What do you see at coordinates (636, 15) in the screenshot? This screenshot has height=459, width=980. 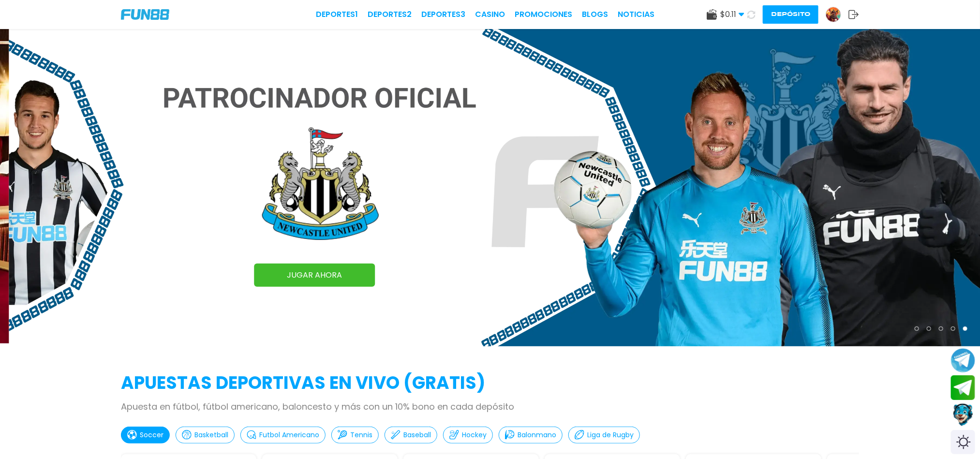 I see `a: NOTICIAS` at bounding box center [636, 15].